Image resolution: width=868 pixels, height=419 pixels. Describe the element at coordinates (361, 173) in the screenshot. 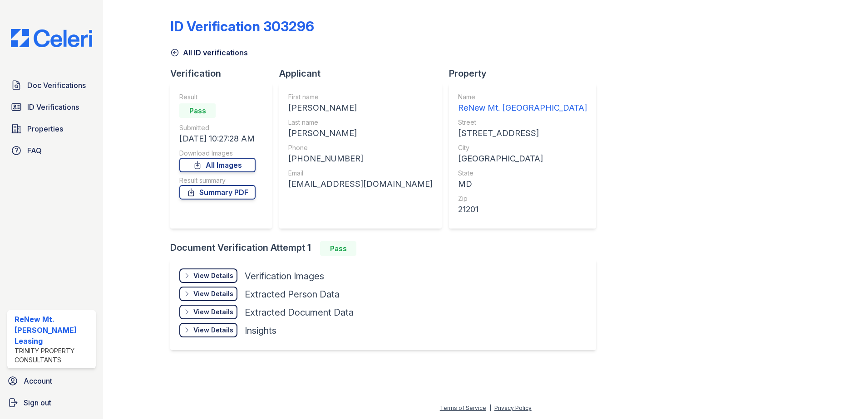

I see `div: Email` at that location.